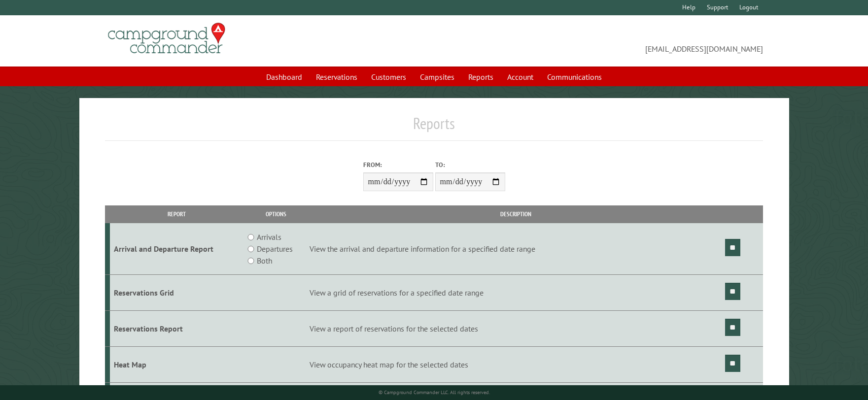 This screenshot has height=400, width=868. What do you see at coordinates (337, 77) in the screenshot?
I see `a: Reservations` at bounding box center [337, 77].